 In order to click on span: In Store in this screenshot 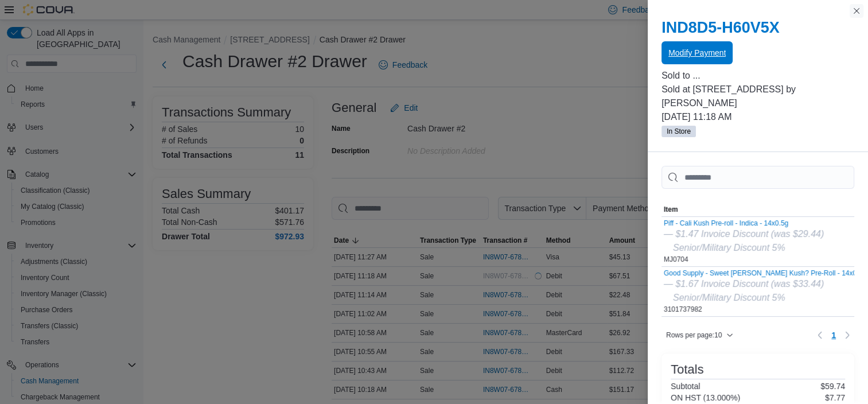, I will do `click(678, 131)`.